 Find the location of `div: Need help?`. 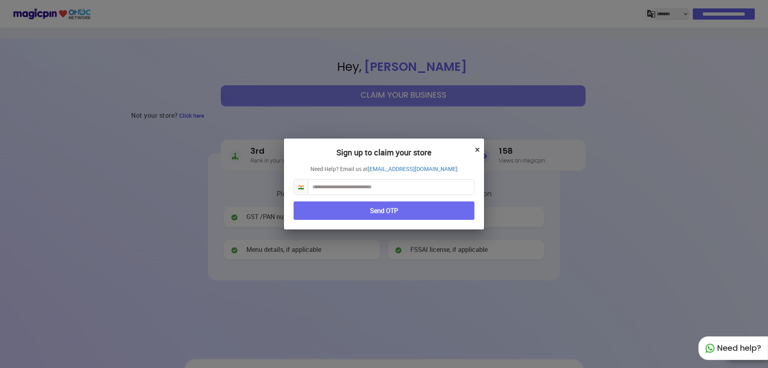

div: Need help? is located at coordinates (733, 348).